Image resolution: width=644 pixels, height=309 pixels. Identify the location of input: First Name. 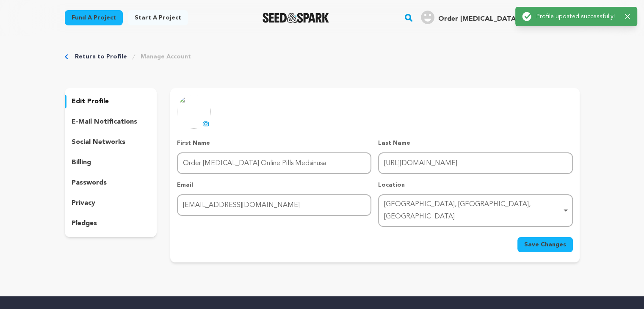
(274, 163).